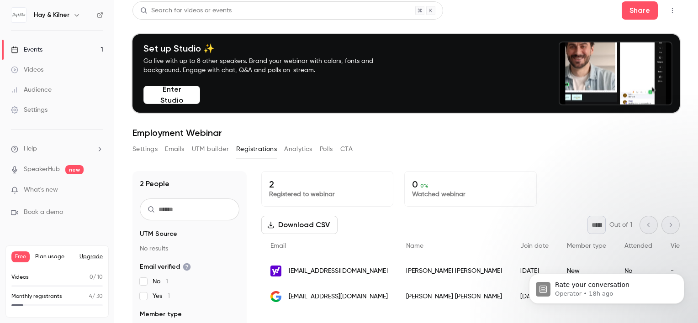 This screenshot has height=323, width=698. I want to click on p: Registered to webinar, so click(327, 195).